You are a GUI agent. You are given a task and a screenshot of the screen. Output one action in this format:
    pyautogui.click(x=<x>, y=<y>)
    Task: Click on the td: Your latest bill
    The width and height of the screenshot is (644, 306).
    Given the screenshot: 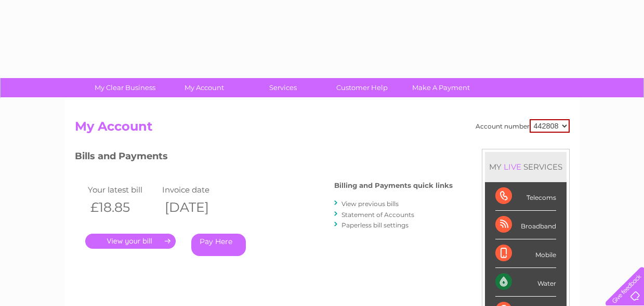 What is the action you would take?
    pyautogui.click(x=123, y=189)
    